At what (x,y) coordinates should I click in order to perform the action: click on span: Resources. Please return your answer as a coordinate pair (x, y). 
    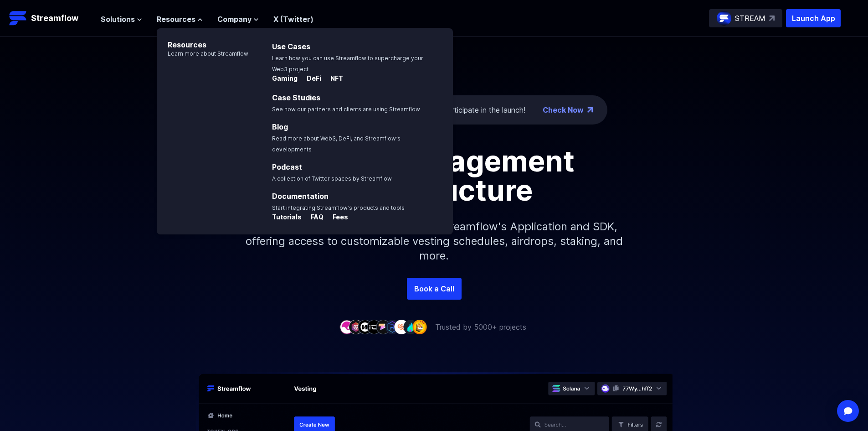
    Looking at the image, I should click on (176, 19).